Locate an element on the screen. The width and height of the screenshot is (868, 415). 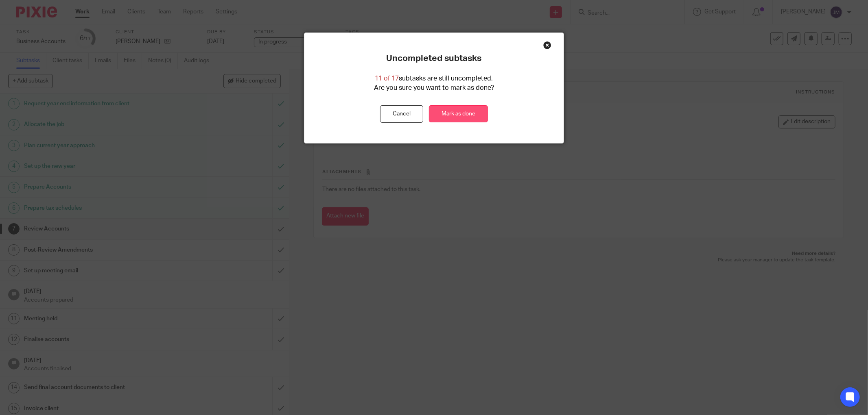
a: Mark as done is located at coordinates (458, 114).